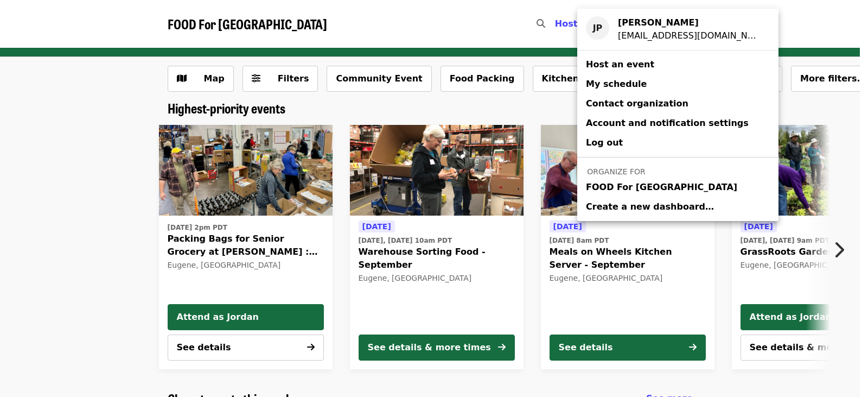  I want to click on div: Jordan Pickrel, so click(689, 23).